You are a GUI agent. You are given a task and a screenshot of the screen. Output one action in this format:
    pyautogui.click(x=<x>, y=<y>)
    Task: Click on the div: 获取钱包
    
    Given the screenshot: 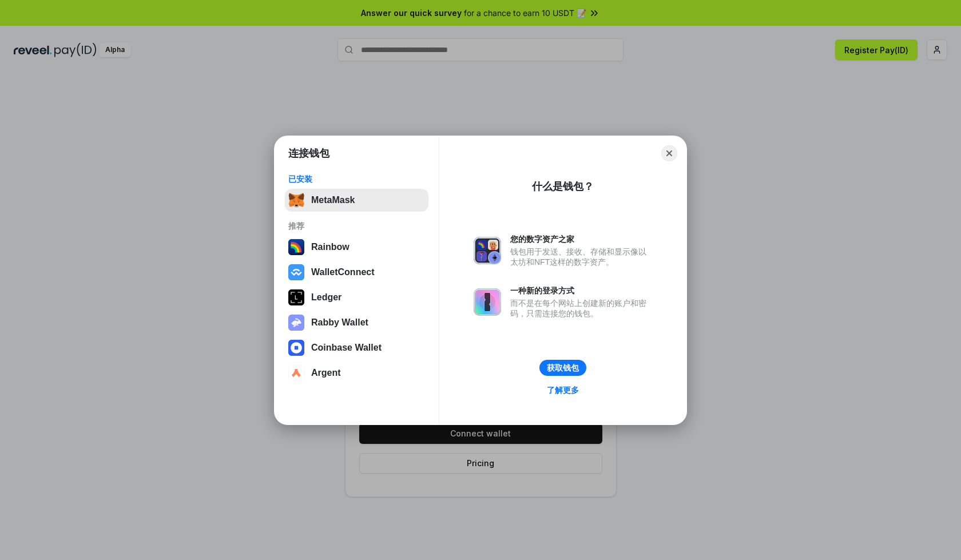 What is the action you would take?
    pyautogui.click(x=564, y=368)
    